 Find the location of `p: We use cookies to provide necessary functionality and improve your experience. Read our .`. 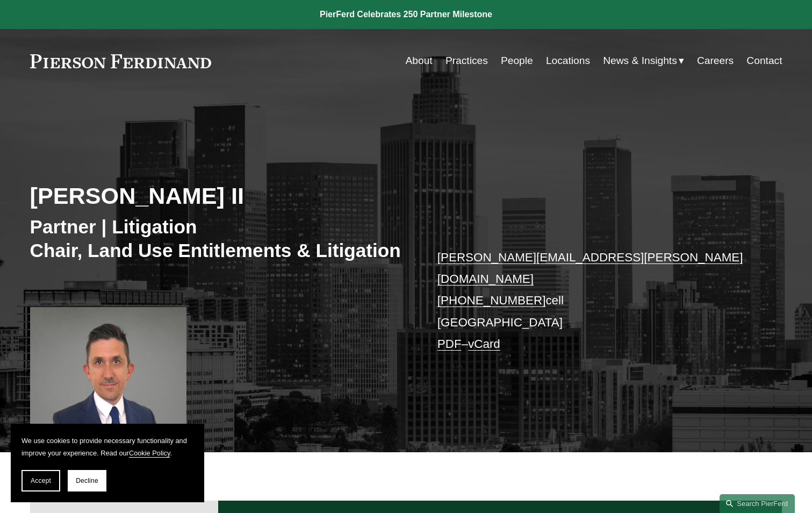

p: We use cookies to provide necessary functionality and improve your experience. Read our . is located at coordinates (107, 447).